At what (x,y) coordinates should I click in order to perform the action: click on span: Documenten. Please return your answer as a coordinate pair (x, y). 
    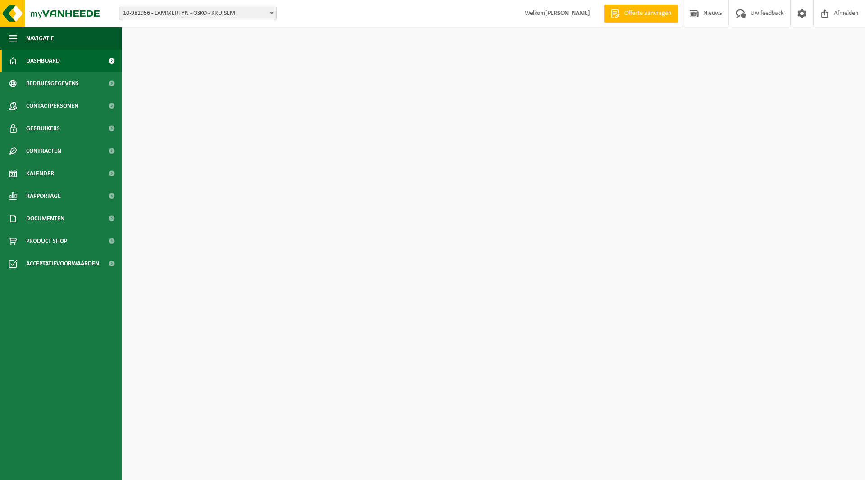
    Looking at the image, I should click on (45, 219).